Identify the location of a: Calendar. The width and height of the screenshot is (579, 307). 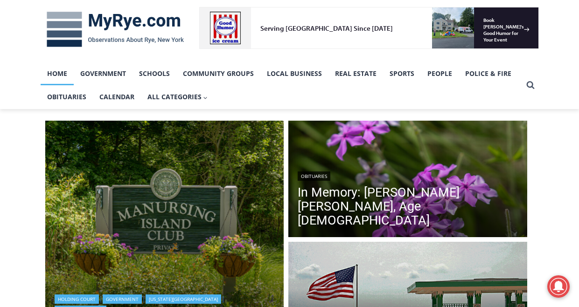
(117, 97).